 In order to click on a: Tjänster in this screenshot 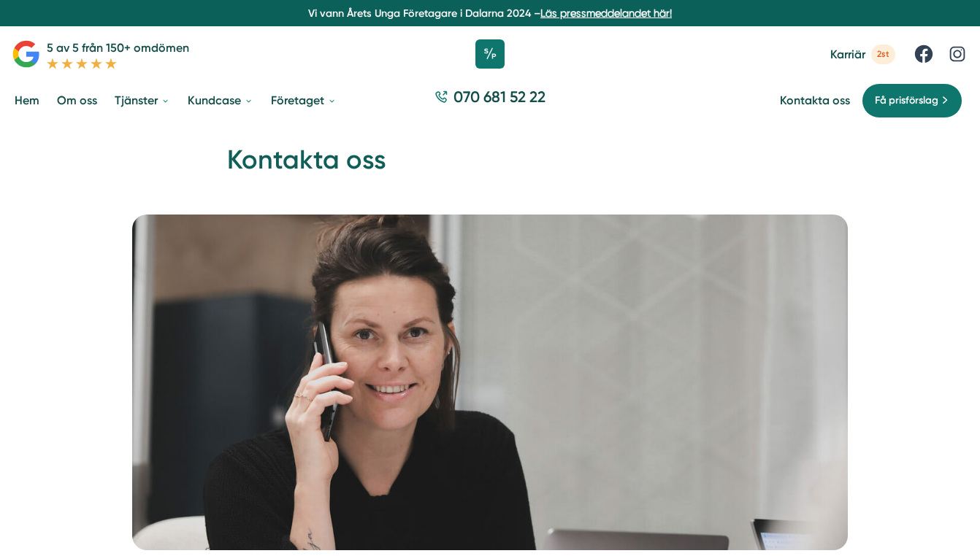, I will do `click(142, 100)`.